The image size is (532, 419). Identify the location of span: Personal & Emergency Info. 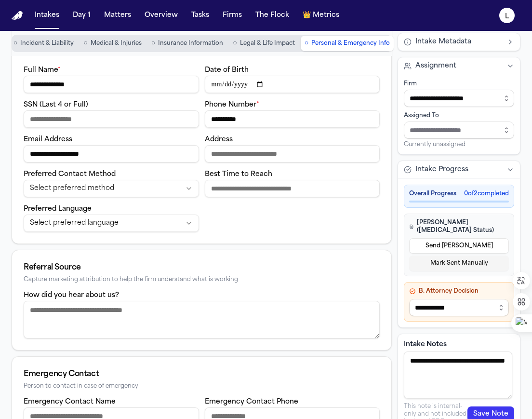
(351, 43).